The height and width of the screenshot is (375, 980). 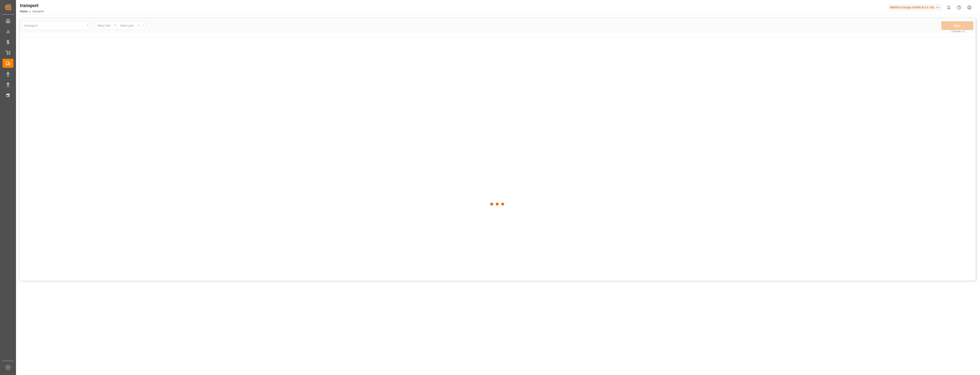 I want to click on div: Melitta Europa GmbH & Co. KG, so click(x=915, y=8).